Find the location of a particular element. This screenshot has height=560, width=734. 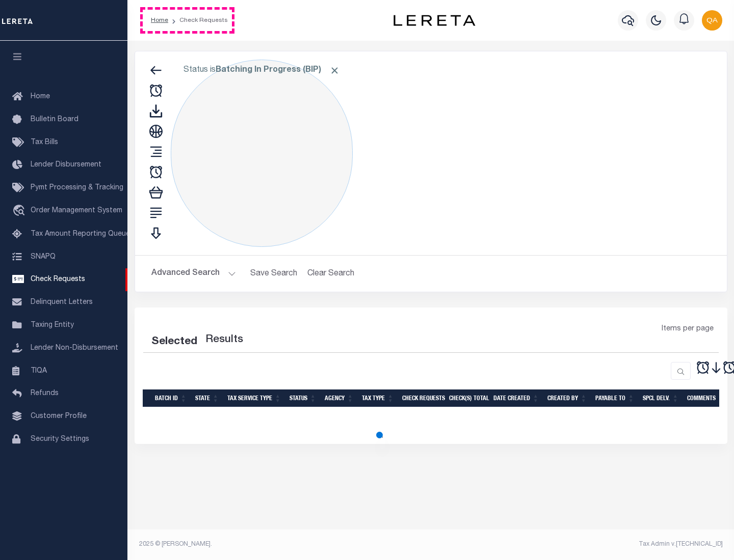

span: Delinquent Letters is located at coordinates (62, 302).